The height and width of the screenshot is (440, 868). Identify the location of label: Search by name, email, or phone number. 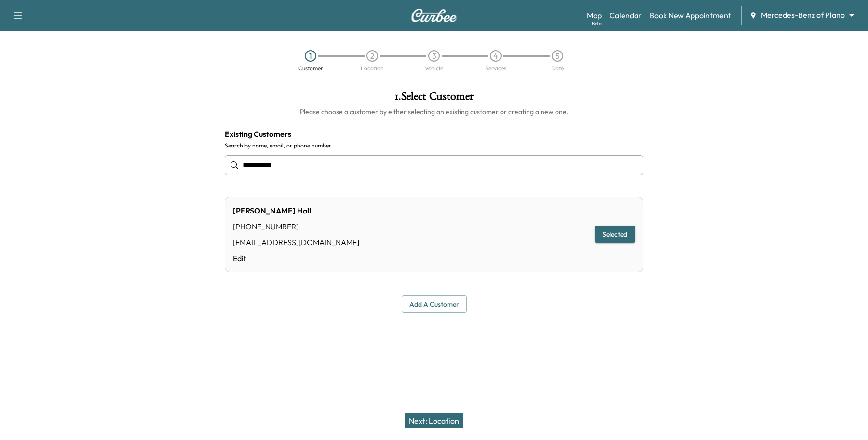
(434, 146).